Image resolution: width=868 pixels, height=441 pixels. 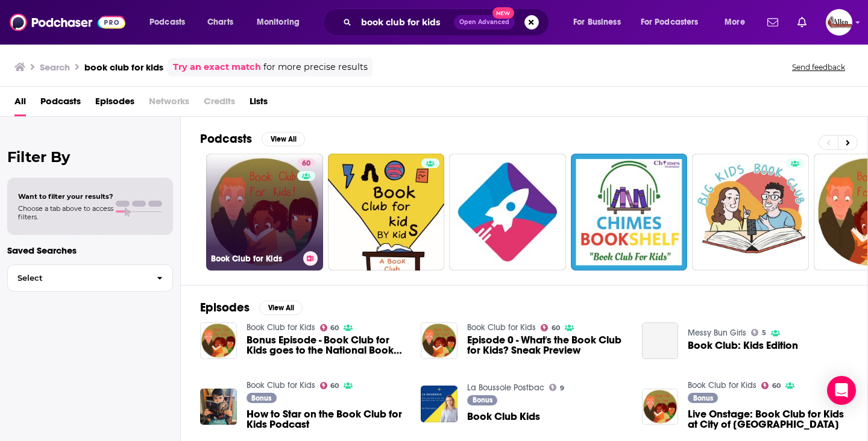 I want to click on img: Episode 0 - What's the Book Club for Kids? Sneak Preview, so click(x=439, y=341).